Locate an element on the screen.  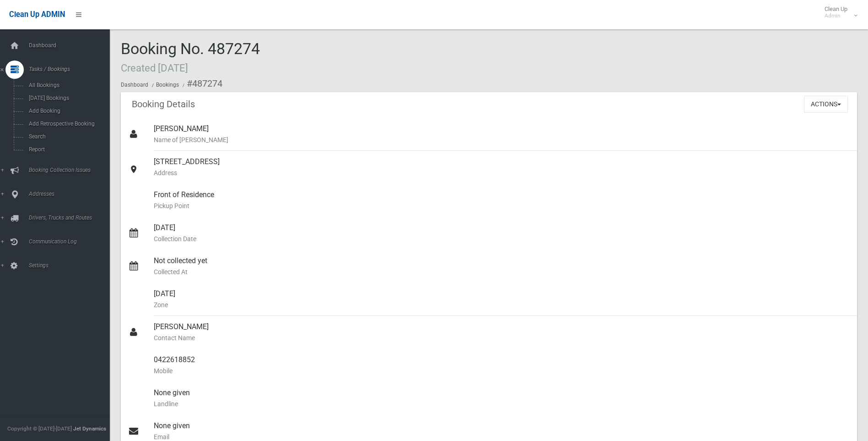
div: None given is located at coordinates (502, 398).